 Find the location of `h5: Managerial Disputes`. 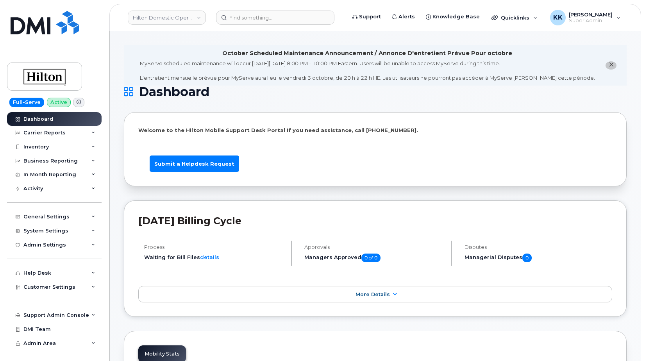

h5: Managerial Disputes is located at coordinates (539, 258).